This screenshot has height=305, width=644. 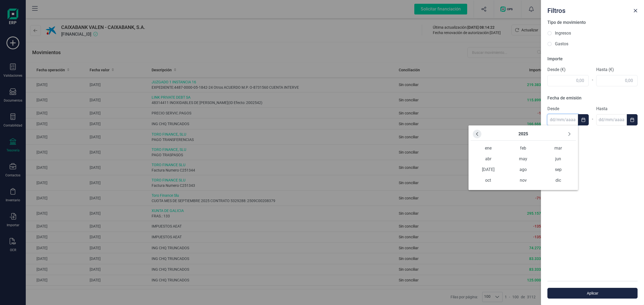 I want to click on label: Desde, so click(x=568, y=109).